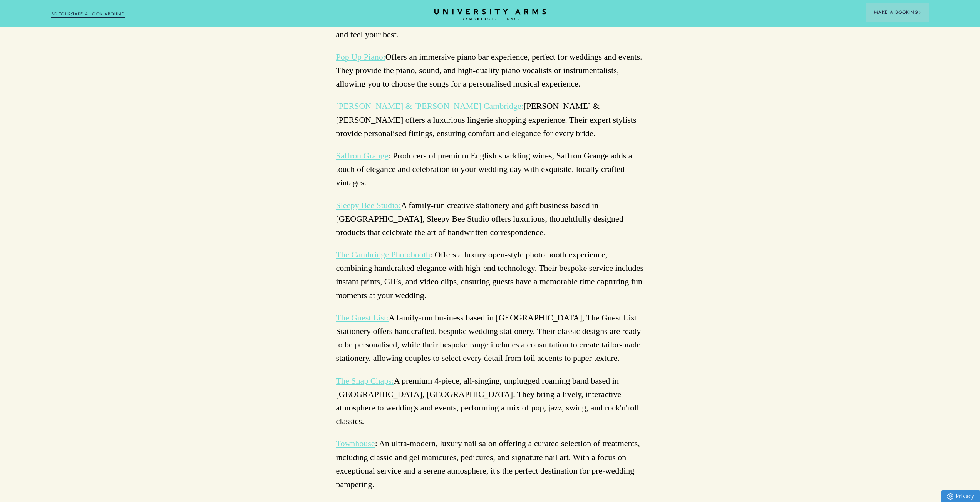 Image resolution: width=980 pixels, height=502 pixels. Describe the element at coordinates (950, 496) in the screenshot. I see `img: Privacy` at that location.